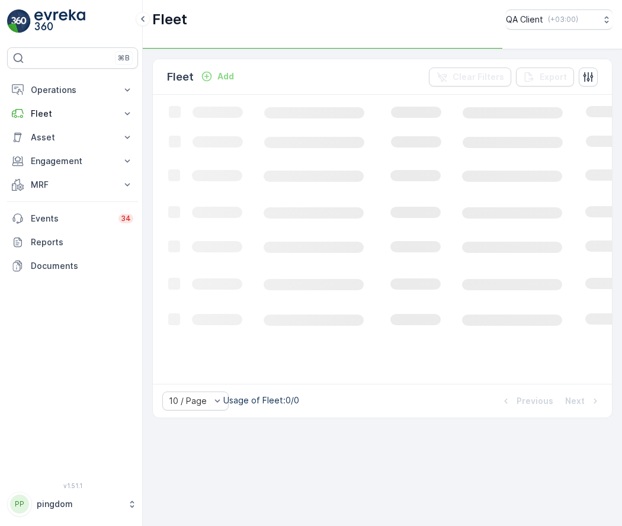  I want to click on button: QA Client(+03:00), so click(560, 20).